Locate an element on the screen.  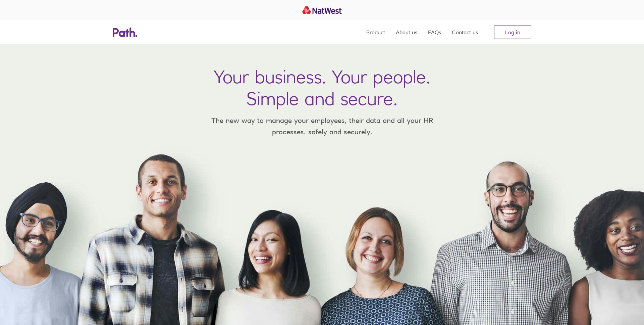
a: Product is located at coordinates (376, 32).